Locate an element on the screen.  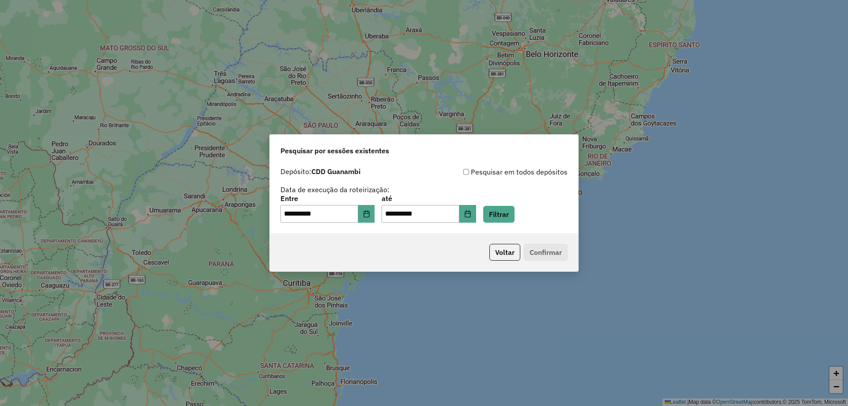
label: até is located at coordinates (428, 198).